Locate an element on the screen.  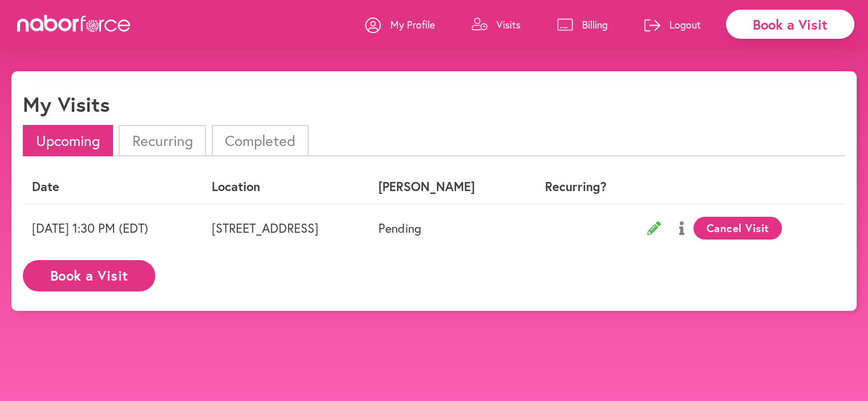
li: Recurring is located at coordinates (162, 140).